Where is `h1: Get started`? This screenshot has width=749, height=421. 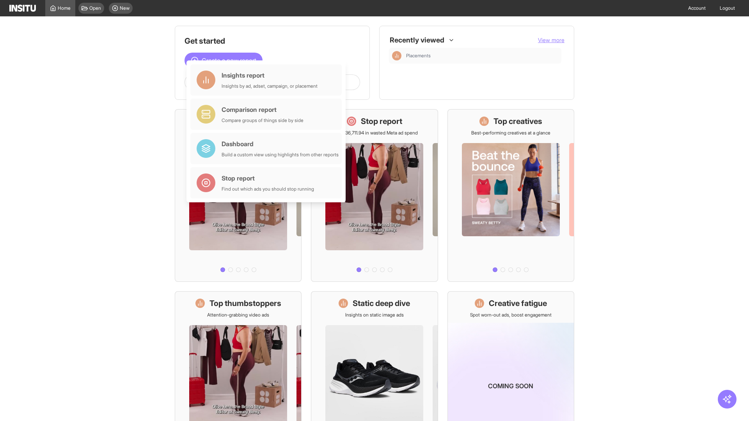
h1: Get started is located at coordinates (272, 41).